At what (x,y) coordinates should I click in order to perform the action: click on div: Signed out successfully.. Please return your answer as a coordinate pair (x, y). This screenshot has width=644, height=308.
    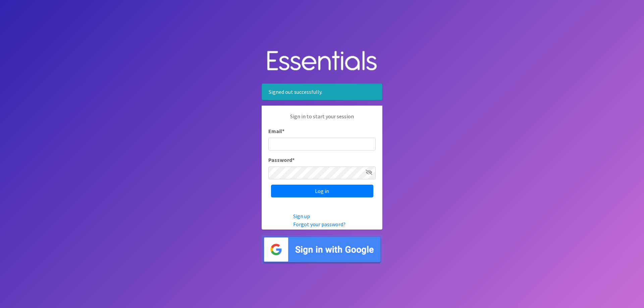
    Looking at the image, I should click on (322, 92).